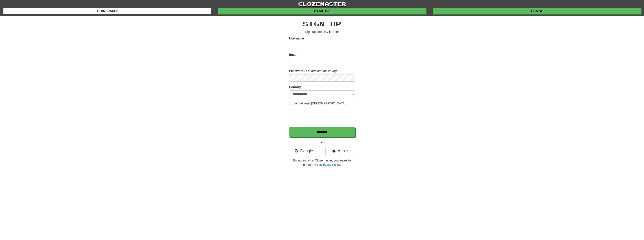 The image size is (644, 240). What do you see at coordinates (331, 165) in the screenshot?
I see `a: Privacy Policy` at bounding box center [331, 165].